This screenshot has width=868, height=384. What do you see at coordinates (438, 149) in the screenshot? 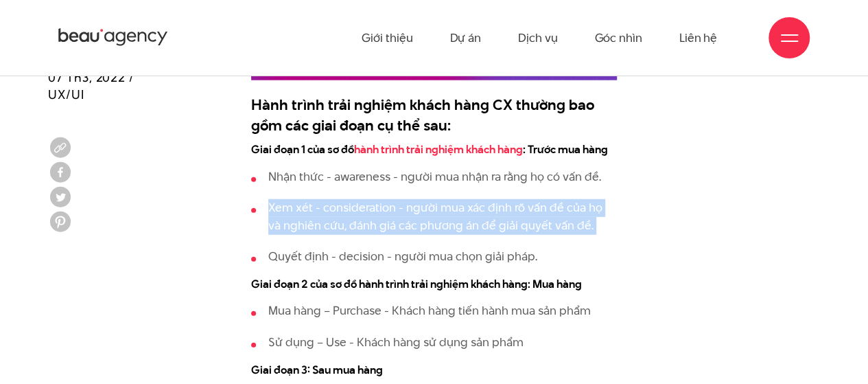
I see `a: hành trình trải nghiệm khách hàng` at bounding box center [438, 149].